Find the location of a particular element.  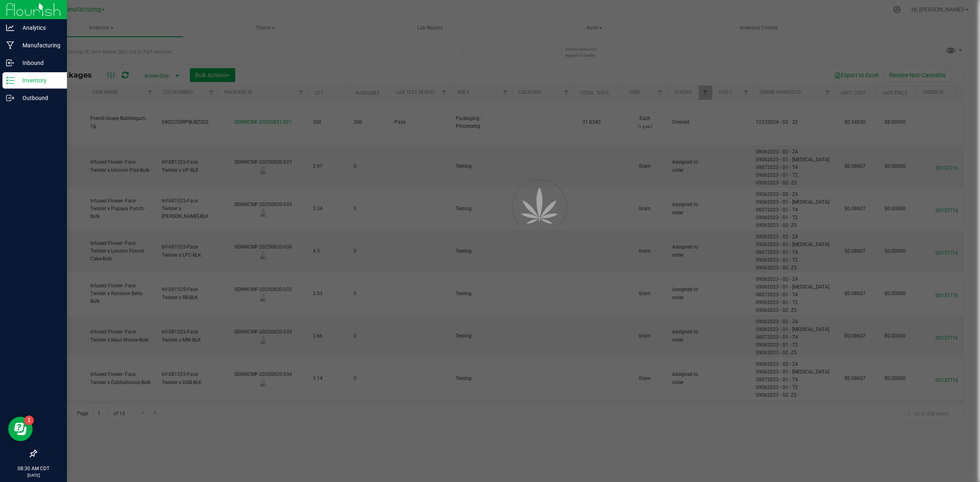

p: Inventory is located at coordinates (39, 80).